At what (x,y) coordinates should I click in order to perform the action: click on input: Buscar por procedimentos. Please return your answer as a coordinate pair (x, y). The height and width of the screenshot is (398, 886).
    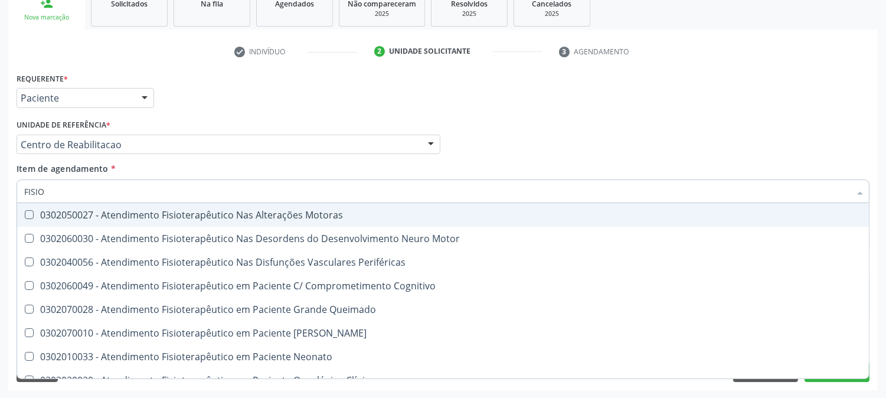
    Looking at the image, I should click on (437, 191).